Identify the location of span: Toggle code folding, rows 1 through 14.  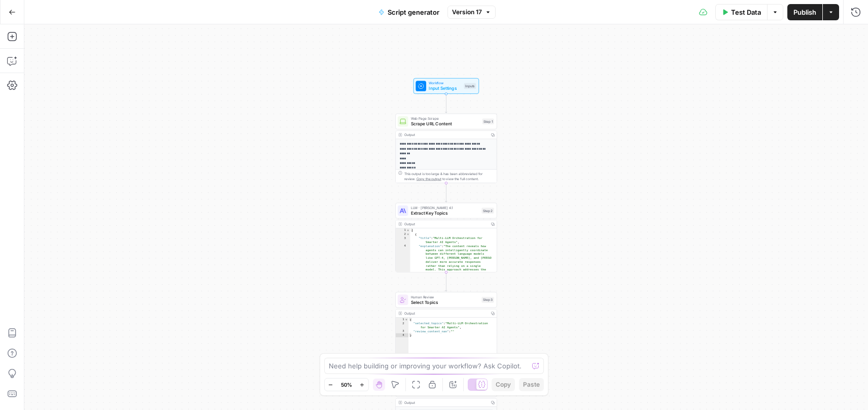
(408, 231).